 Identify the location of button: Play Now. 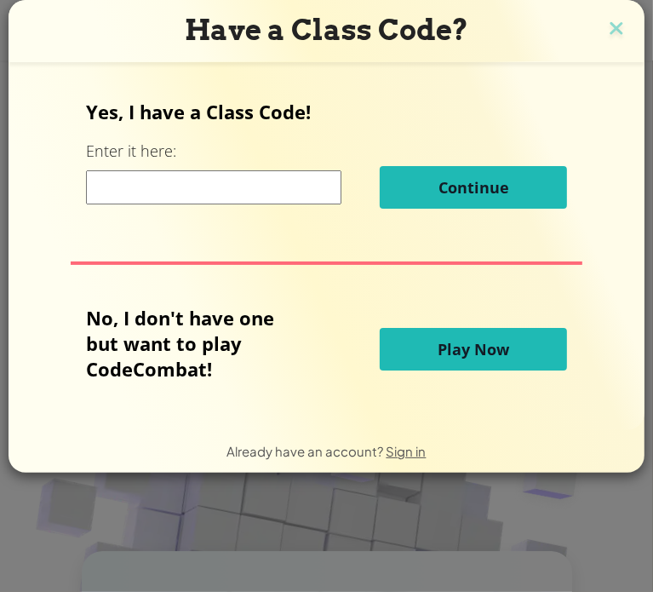
(474, 349).